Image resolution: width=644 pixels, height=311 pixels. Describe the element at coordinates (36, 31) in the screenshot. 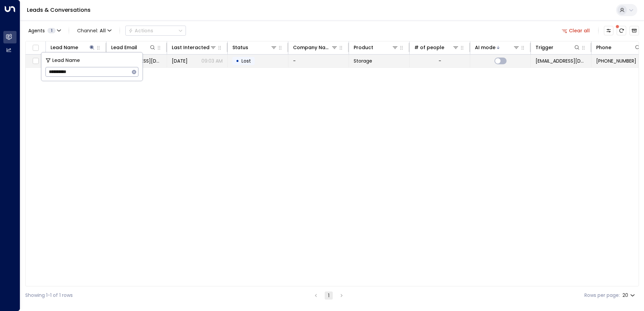

I see `span: Agents` at that location.